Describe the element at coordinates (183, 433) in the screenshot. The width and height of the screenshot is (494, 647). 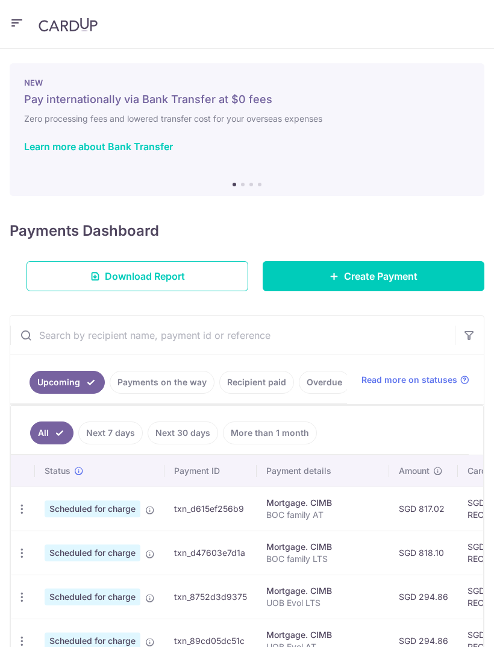
I see `a: Next 30 days` at that location.